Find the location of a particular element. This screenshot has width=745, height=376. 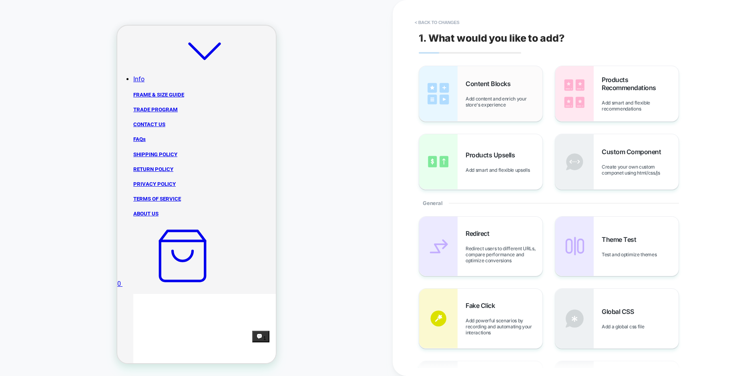

a: FAQs is located at coordinates (22, 113).